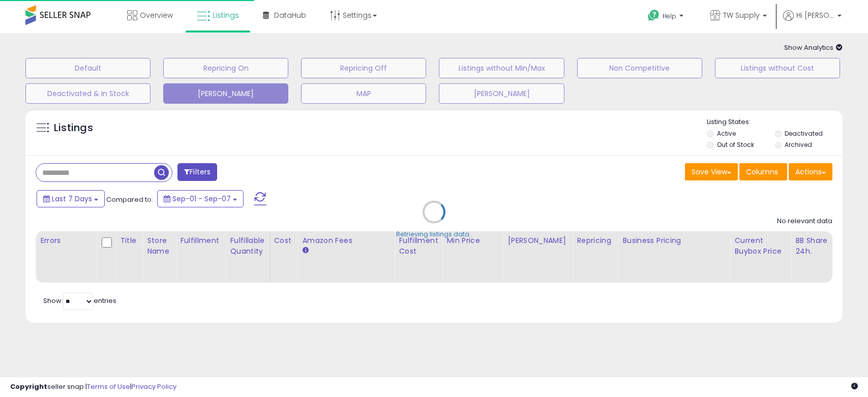  What do you see at coordinates (640, 68) in the screenshot?
I see `button: Non Competitive` at bounding box center [640, 68].